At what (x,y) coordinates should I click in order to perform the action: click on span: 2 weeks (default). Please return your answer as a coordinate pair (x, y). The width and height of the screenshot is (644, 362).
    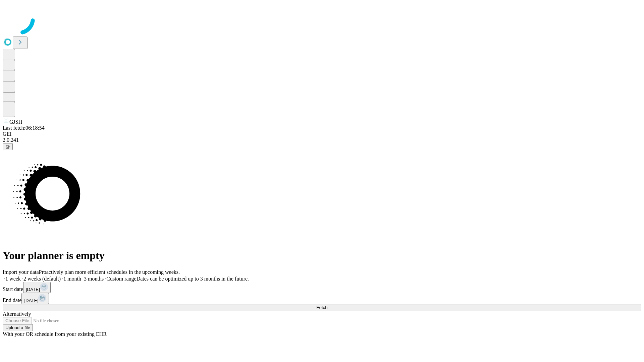
    Looking at the image, I should click on (42, 278).